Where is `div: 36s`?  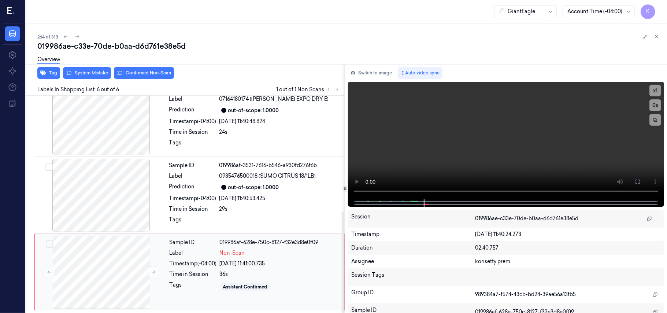
div: 36s is located at coordinates (280, 274).